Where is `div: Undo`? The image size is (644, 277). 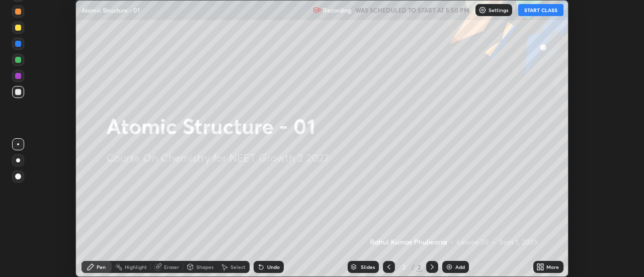
div: Undo is located at coordinates (273, 267).